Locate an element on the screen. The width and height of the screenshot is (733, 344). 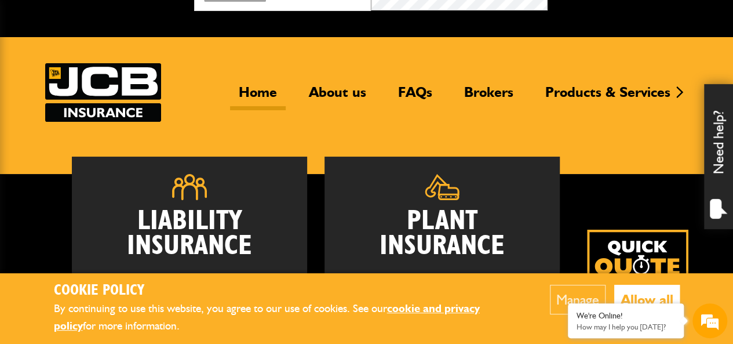
button: Allow all is located at coordinates (647, 299).